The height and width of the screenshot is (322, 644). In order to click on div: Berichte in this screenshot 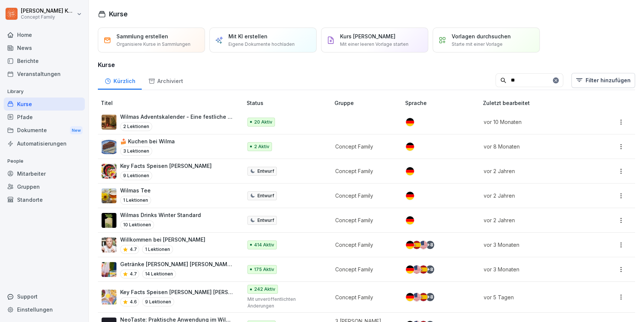, I will do `click(44, 61)`.